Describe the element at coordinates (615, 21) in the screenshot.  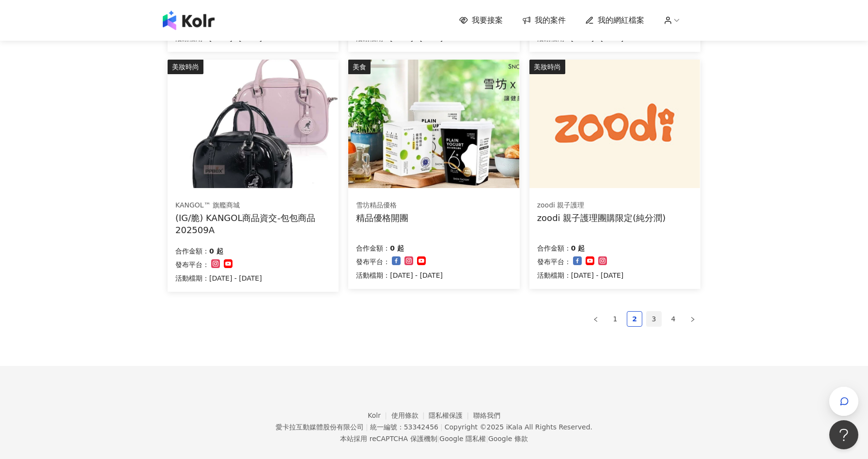
I see `a: 我的網紅檔案` at that location.